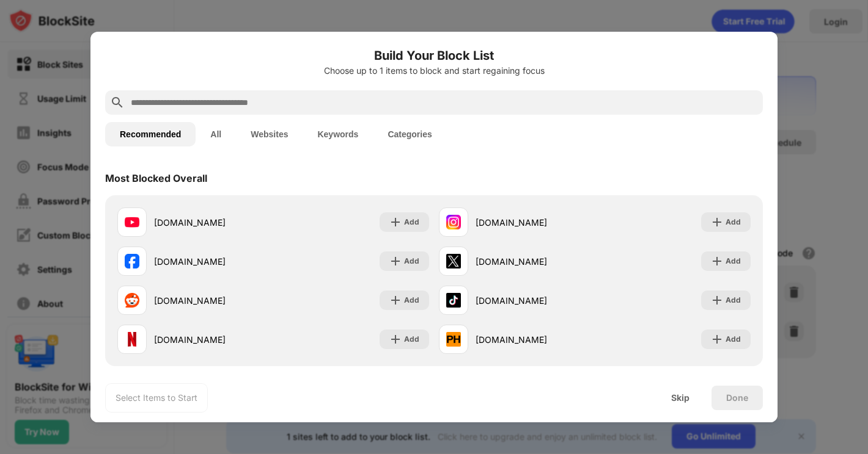 The height and width of the screenshot is (454, 868). What do you see at coordinates (150, 135) in the screenshot?
I see `button: Recommended` at bounding box center [150, 135].